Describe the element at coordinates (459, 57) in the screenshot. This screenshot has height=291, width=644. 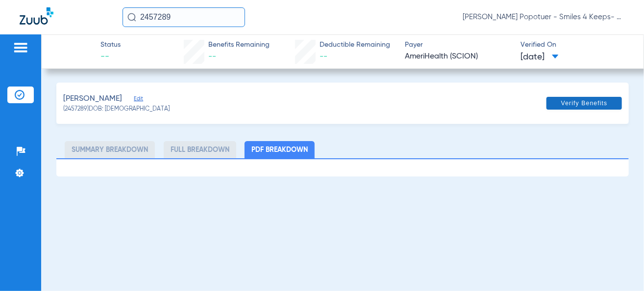
I see `span: AmeriHealth (SCION)` at that location.